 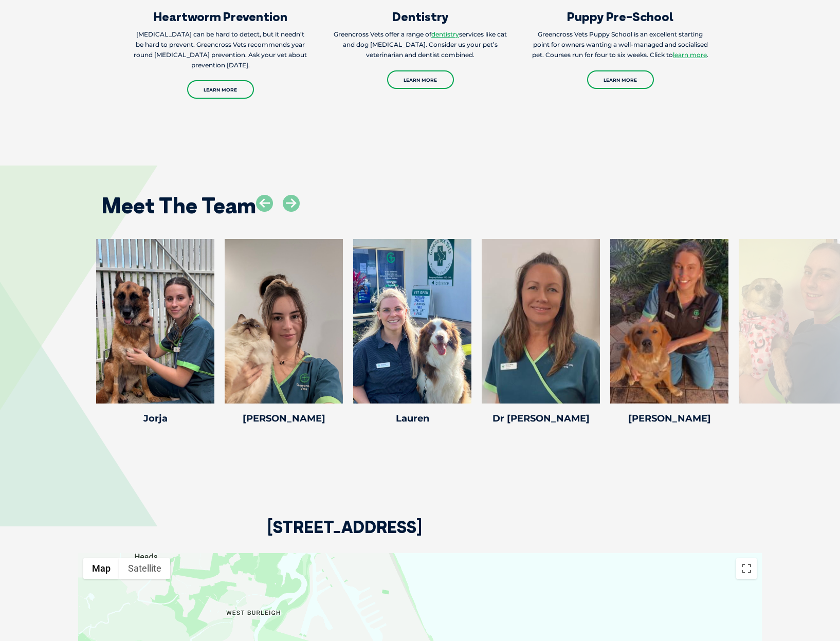 What do you see at coordinates (178, 205) in the screenshot?
I see `h2: Meet The Team` at bounding box center [178, 205].